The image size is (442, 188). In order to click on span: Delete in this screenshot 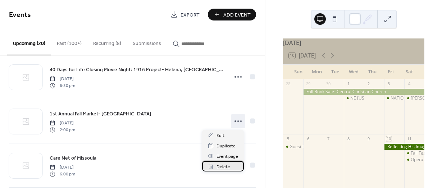, I will do `click(223, 167)`.